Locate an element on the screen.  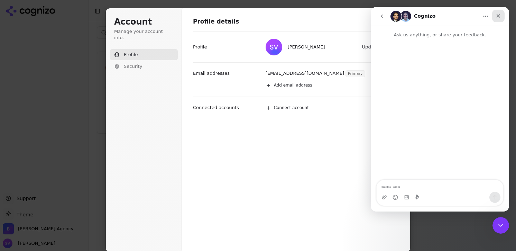
button: Profile is located at coordinates (144, 55).